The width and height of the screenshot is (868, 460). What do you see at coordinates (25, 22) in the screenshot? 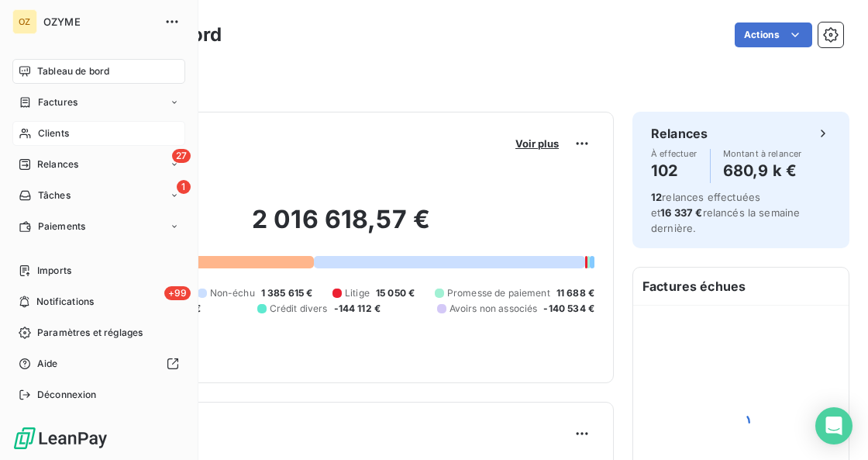
I see `div: OZ` at bounding box center [25, 22].